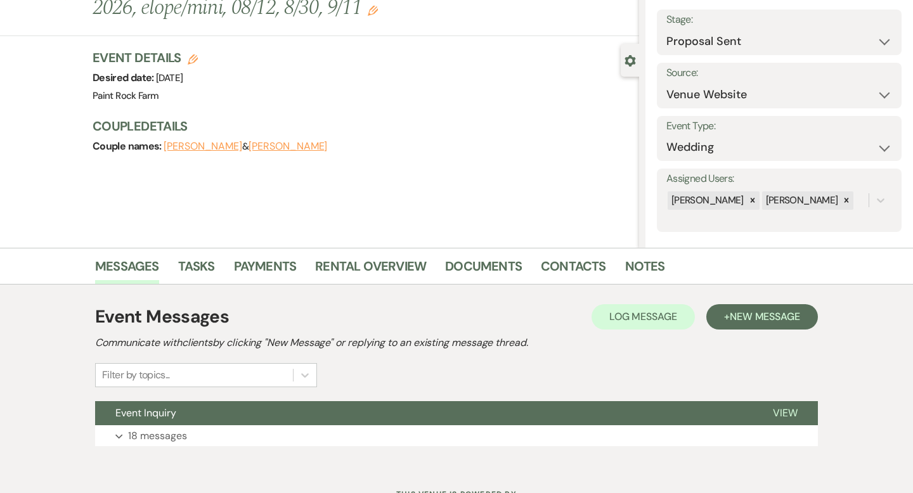 Image resolution: width=913 pixels, height=493 pixels. Describe the element at coordinates (645, 270) in the screenshot. I see `a: Notes` at that location.